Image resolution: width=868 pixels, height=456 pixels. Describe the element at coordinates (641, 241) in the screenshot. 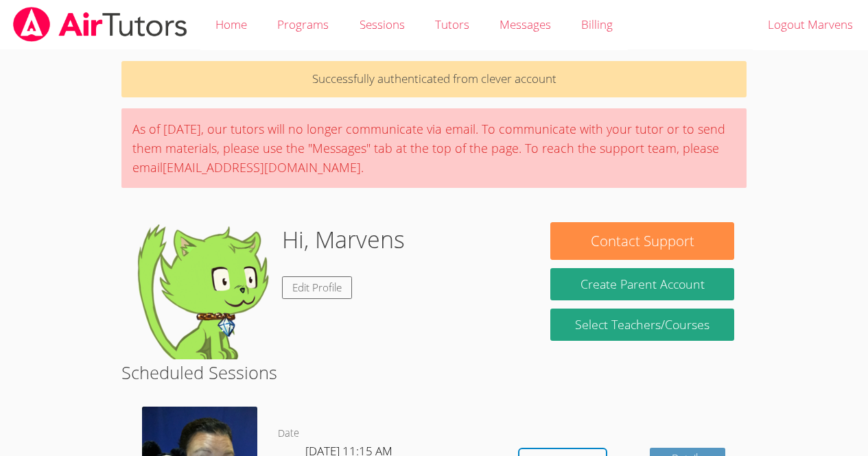

I see `button: Contact Support` at that location.